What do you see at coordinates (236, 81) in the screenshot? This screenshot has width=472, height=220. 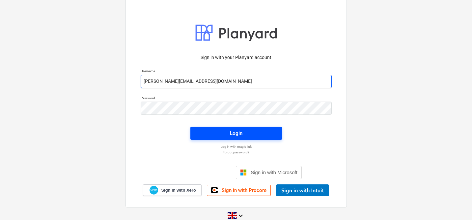 I see `input: Username` at bounding box center [236, 81].